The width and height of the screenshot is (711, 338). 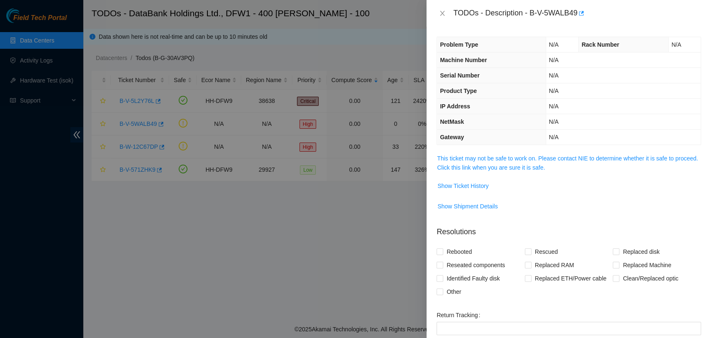 I want to click on div: TODOs - Description - B-V-5WALB49, so click(x=577, y=13).